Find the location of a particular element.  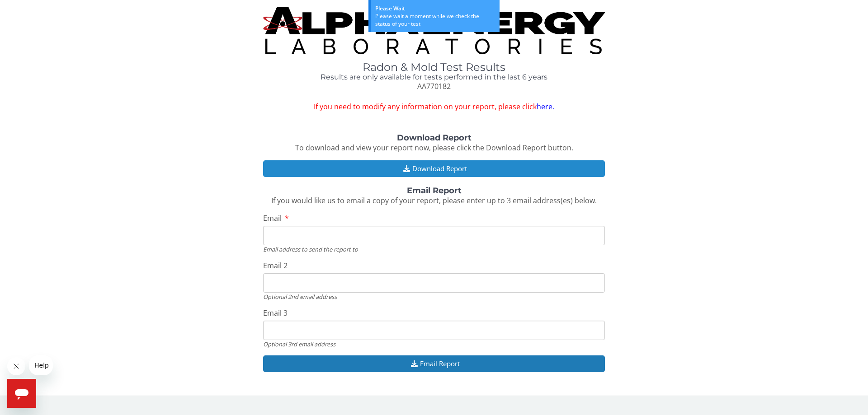

div: Please Wait is located at coordinates (435, 8).